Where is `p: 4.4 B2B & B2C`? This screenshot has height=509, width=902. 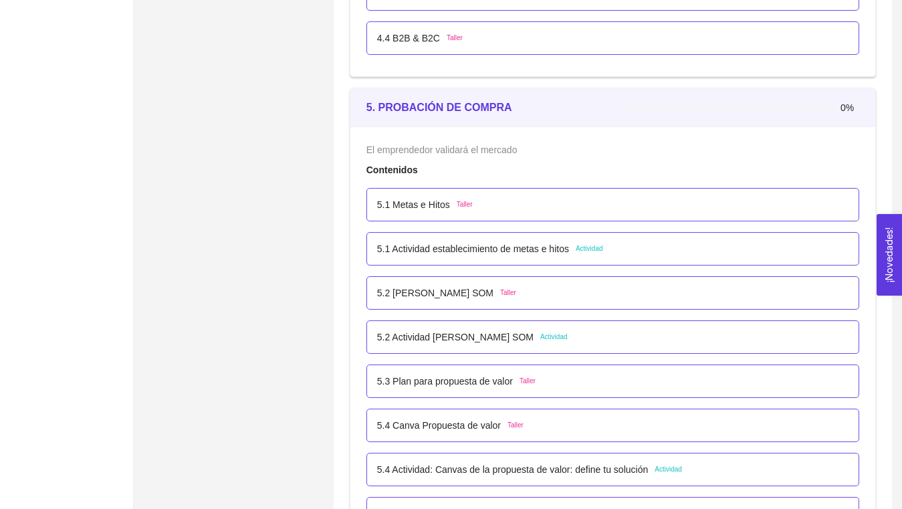
p: 4.4 B2B & B2C is located at coordinates (409, 38).